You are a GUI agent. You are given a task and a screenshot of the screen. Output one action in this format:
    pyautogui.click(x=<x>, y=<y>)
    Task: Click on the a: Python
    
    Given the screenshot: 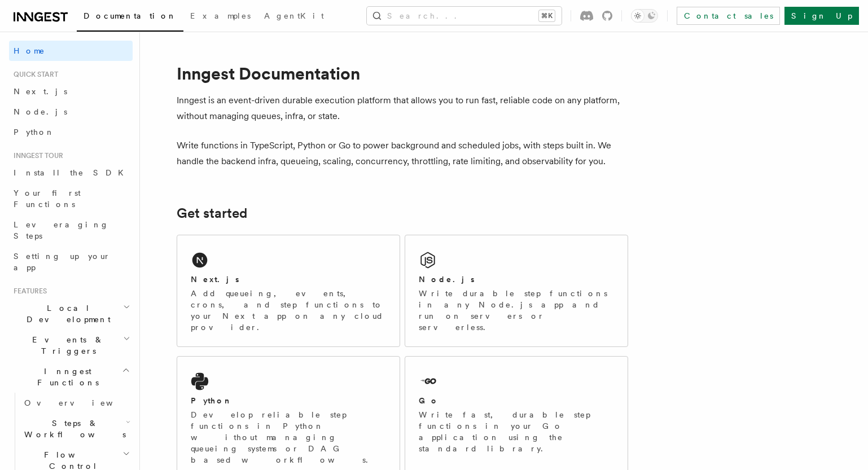 What is the action you would take?
    pyautogui.click(x=70, y=132)
    